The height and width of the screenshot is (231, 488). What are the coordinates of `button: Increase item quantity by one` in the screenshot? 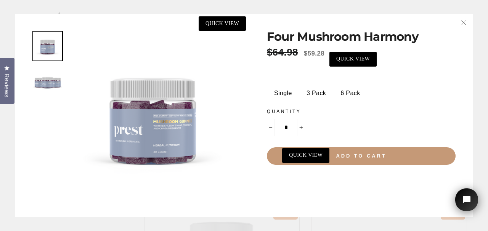 It's located at (301, 128).